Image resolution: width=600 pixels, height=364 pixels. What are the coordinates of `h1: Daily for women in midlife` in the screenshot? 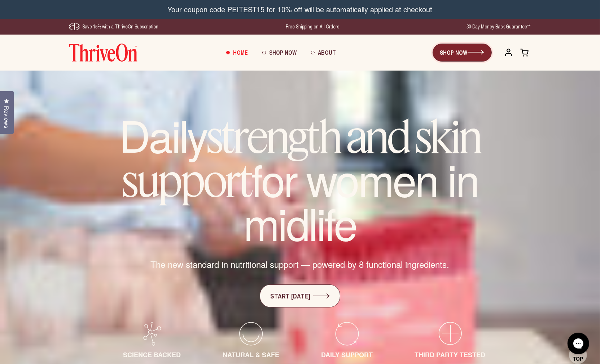 It's located at (300, 179).